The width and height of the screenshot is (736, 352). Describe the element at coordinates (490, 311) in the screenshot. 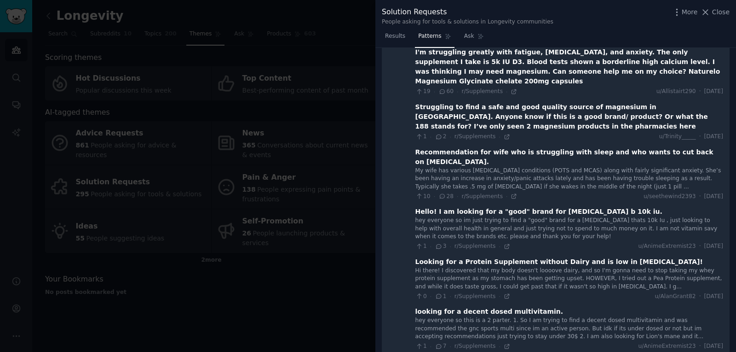

I see `div: looking for a decent dosed multivitamin.` at that location.